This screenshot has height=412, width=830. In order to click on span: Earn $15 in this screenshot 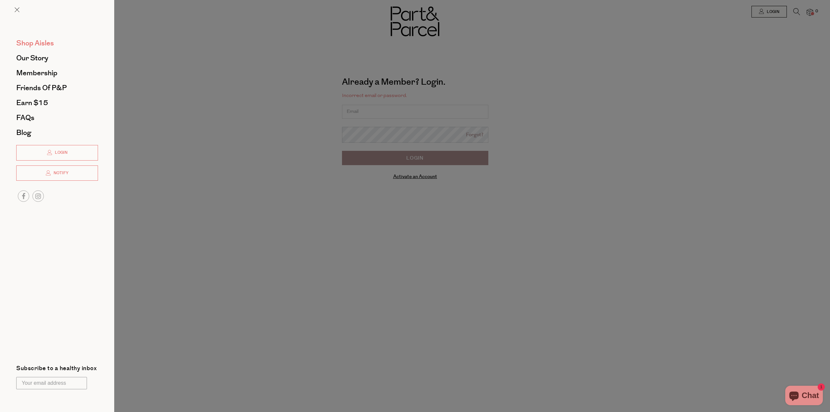, I will do `click(32, 103)`.